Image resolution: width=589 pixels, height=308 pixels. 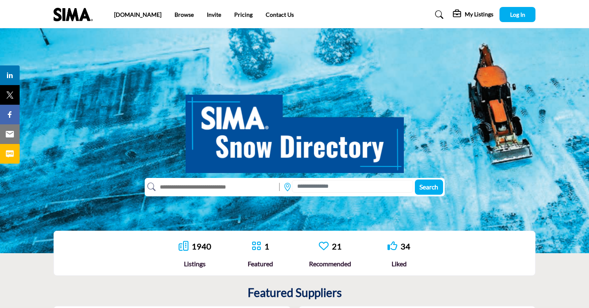 I want to click on span: Search, so click(x=429, y=186).